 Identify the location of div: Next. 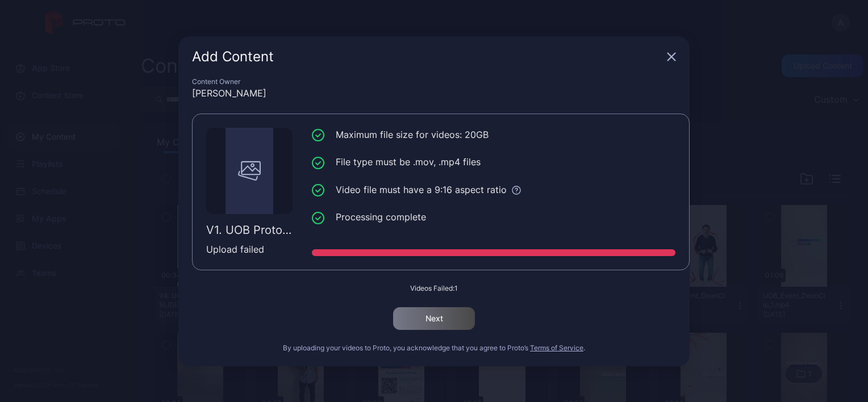
(434, 318).